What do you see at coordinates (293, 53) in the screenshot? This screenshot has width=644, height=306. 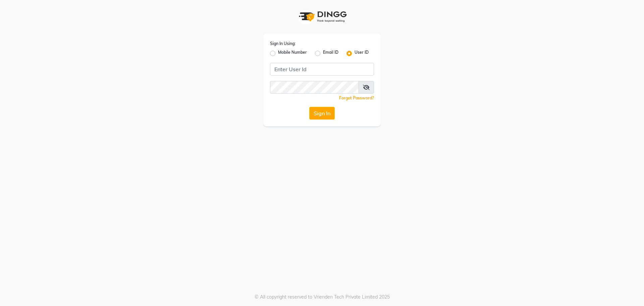 I see `label: Mobile Number` at bounding box center [293, 53].